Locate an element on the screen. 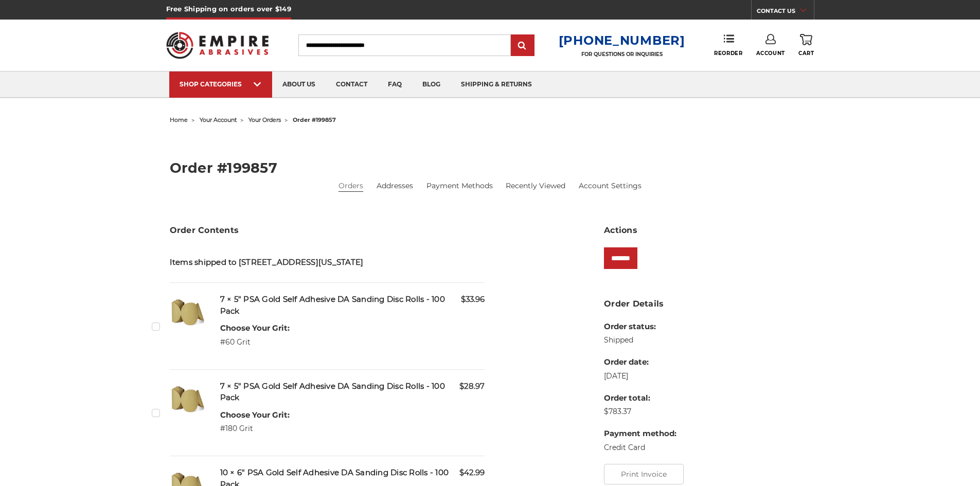 The image size is (980, 486). a: shipping & returns is located at coordinates (497, 84).